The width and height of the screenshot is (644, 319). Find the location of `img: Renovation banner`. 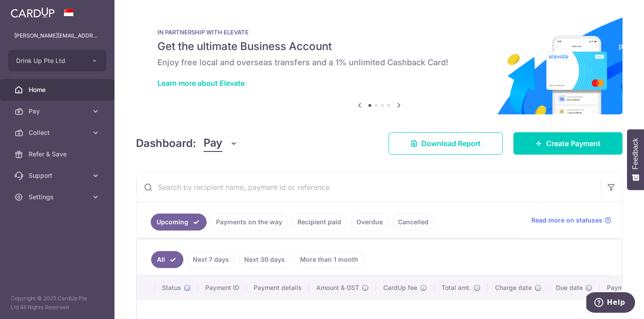

img: Renovation banner is located at coordinates (379, 64).